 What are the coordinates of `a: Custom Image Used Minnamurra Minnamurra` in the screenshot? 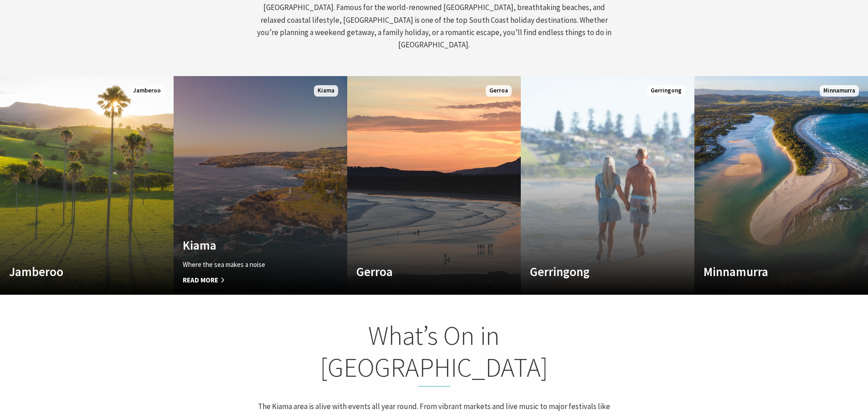 It's located at (781, 185).